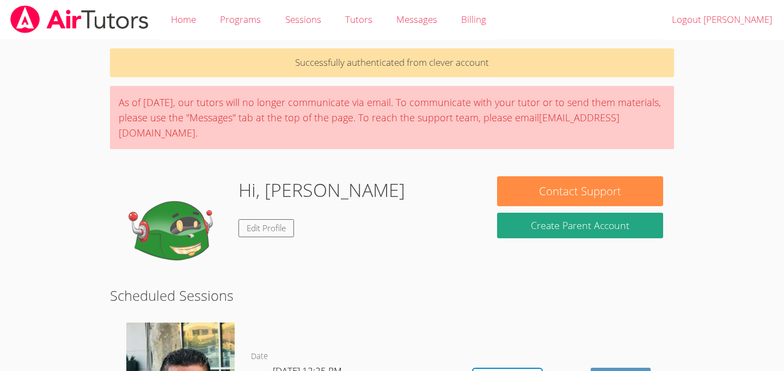 The height and width of the screenshot is (371, 784). What do you see at coordinates (392, 63) in the screenshot?
I see `p: Successfully authenticated from clever account` at bounding box center [392, 63].